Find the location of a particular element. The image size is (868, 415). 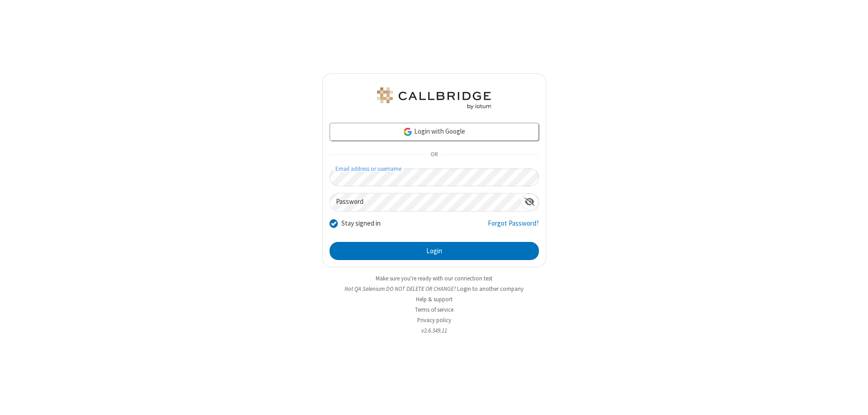

a: Login with Google is located at coordinates (434, 132).